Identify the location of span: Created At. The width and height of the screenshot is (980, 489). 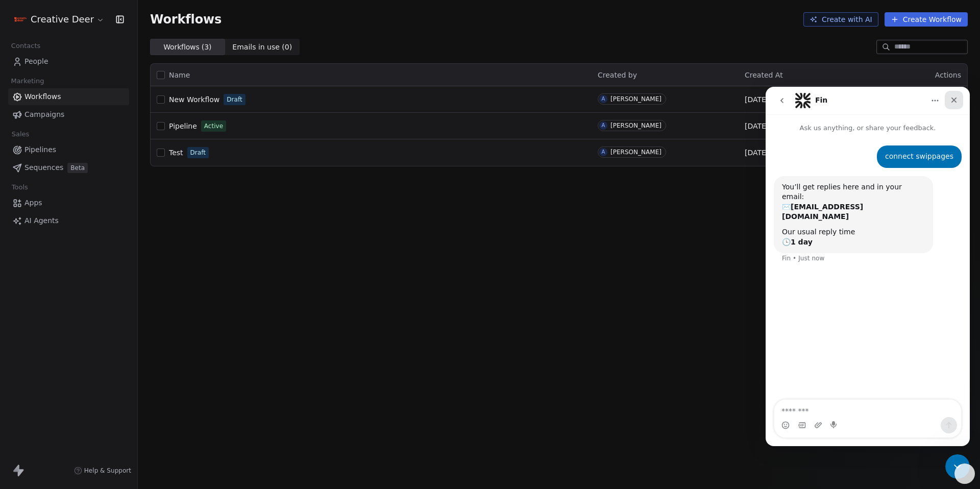
(764, 76).